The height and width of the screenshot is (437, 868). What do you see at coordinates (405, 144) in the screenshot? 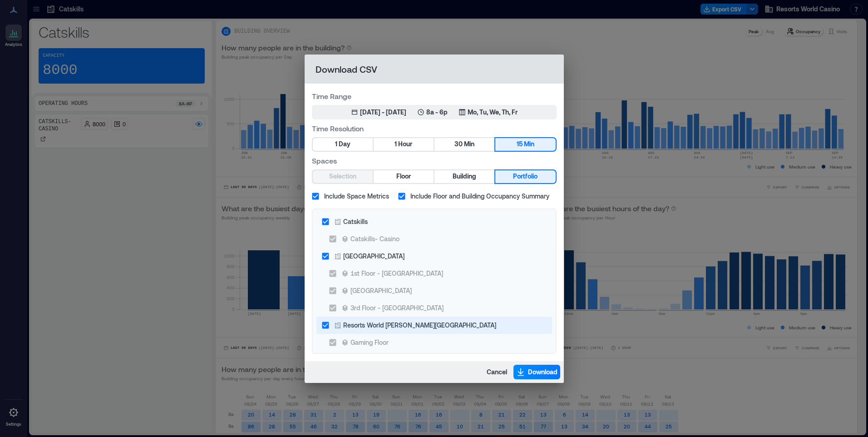
I see `span: Hour` at bounding box center [405, 144].